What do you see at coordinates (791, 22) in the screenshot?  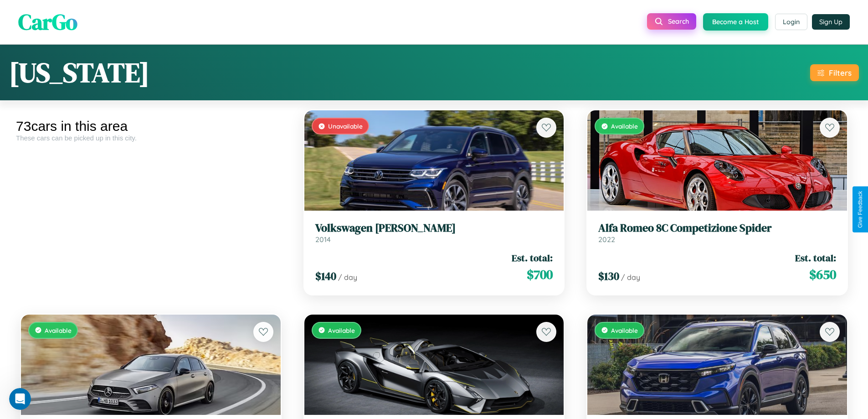 I see `button: Login` at bounding box center [791, 22].